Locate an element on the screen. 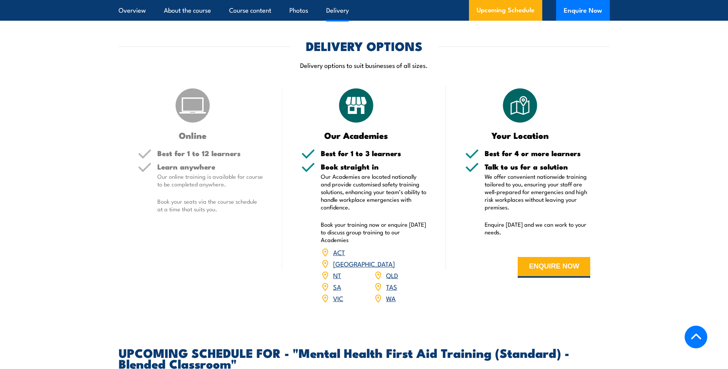 Image resolution: width=728 pixels, height=369 pixels. p: Delivery options to suit businesses of all sizes. is located at coordinates (364, 65).